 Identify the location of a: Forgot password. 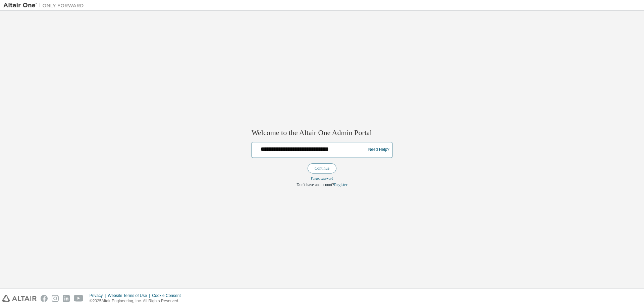
(322, 178).